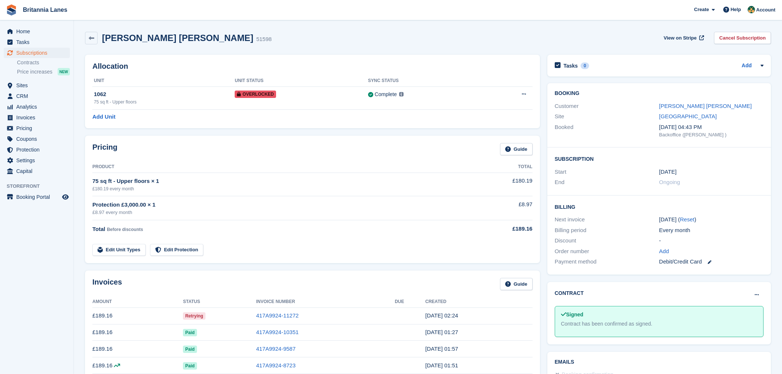 This screenshot has width=782, height=374. What do you see at coordinates (64, 72) in the screenshot?
I see `div: NEW` at bounding box center [64, 72].